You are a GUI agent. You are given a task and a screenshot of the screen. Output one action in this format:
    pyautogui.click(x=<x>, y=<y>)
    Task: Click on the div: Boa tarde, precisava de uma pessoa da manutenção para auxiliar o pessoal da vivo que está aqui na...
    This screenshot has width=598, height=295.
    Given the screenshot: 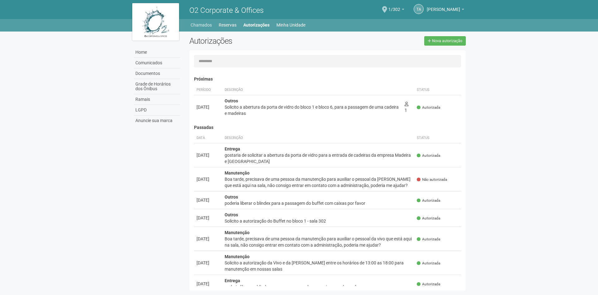 What is the action you would take?
    pyautogui.click(x=318, y=242)
    